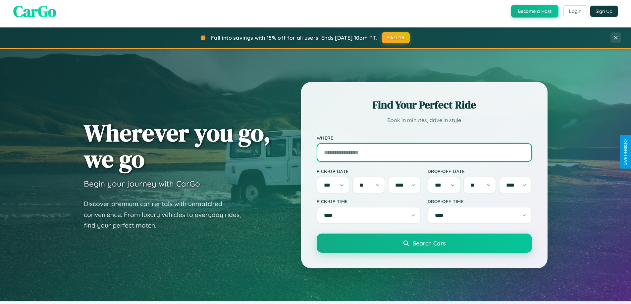 This screenshot has width=631, height=304. What do you see at coordinates (167, 215) in the screenshot?
I see `p: Discover premium car rentals with unmatched convenience. From luxury vehicles to everyday rides, ...` at bounding box center [167, 215].